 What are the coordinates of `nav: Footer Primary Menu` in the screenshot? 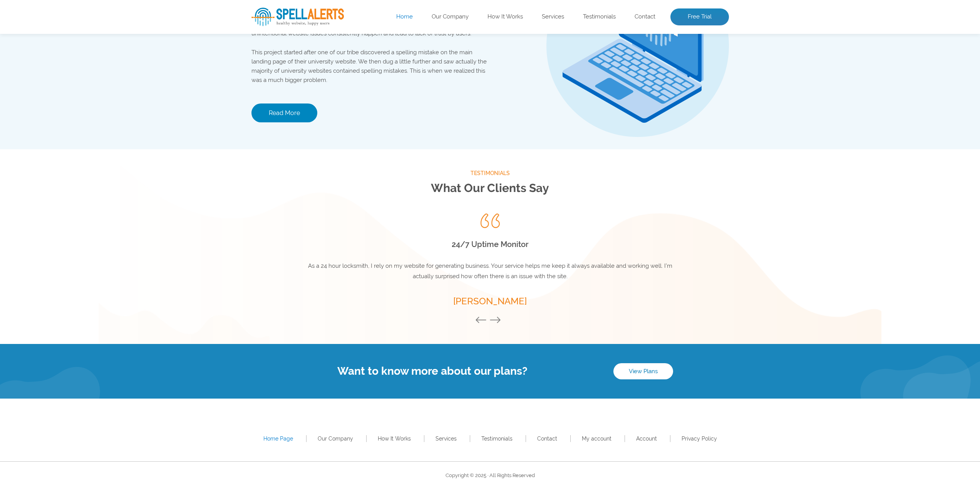 It's located at (490, 439).